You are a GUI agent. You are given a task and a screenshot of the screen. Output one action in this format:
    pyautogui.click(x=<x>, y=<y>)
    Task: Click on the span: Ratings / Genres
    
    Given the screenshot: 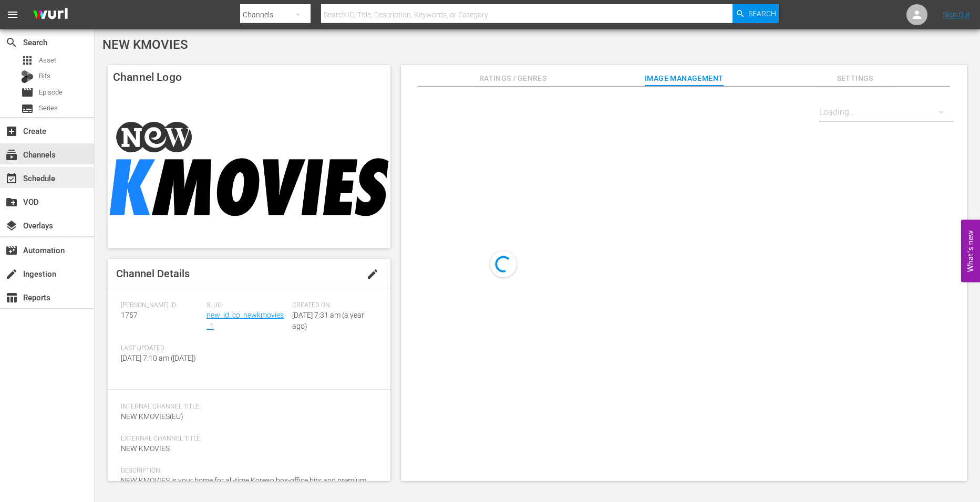 What is the action you would take?
    pyautogui.click(x=513, y=78)
    